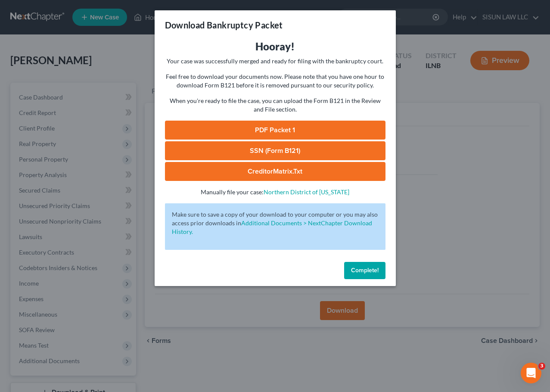  What do you see at coordinates (224, 25) in the screenshot?
I see `h3: Download Bankruptcy Packet` at bounding box center [224, 25].